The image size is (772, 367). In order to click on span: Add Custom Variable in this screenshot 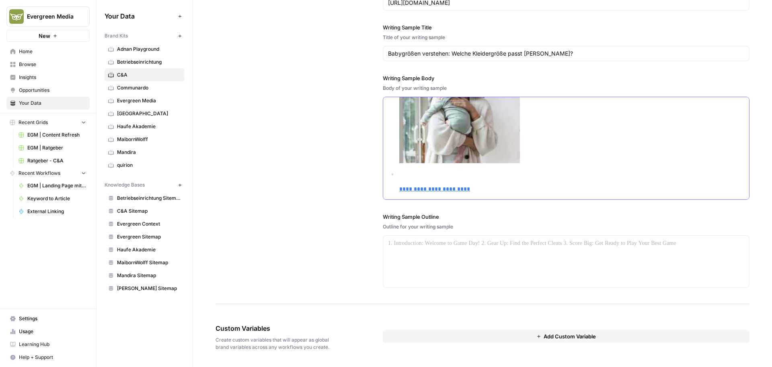, I will do `click(570, 336)`.